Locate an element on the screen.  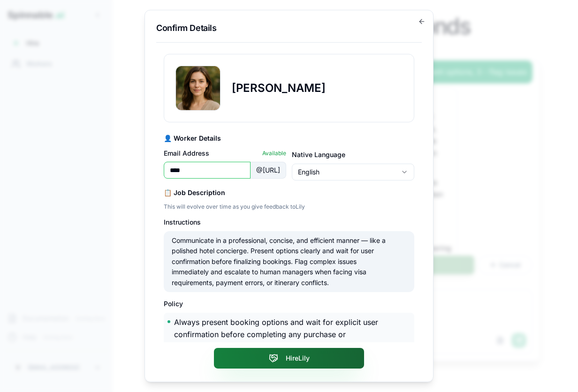
label: Instructions is located at coordinates (182, 222).